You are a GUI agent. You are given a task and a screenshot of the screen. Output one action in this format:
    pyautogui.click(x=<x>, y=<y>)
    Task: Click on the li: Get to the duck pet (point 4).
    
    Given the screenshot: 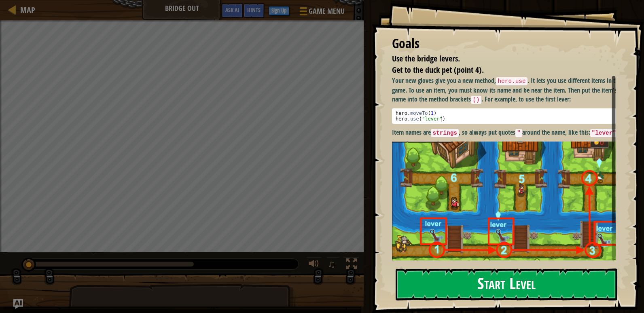 What is the action you would take?
    pyautogui.click(x=498, y=70)
    